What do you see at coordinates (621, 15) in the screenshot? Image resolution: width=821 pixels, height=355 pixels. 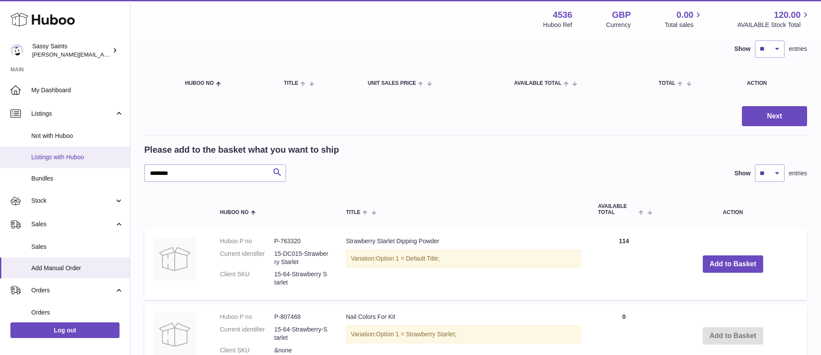 I see `strong: GBP` at bounding box center [621, 15].